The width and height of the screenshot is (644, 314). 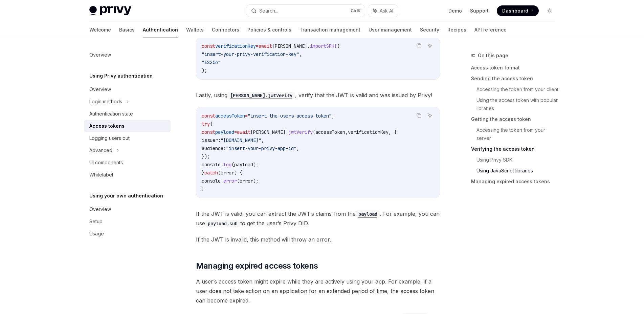 I want to click on button: Search...CtrlK, so click(x=305, y=11).